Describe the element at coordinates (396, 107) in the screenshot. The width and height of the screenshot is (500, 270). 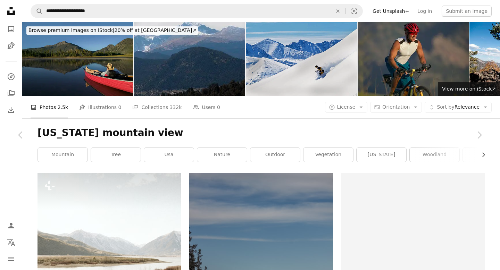
I see `button: Orientation` at that location.